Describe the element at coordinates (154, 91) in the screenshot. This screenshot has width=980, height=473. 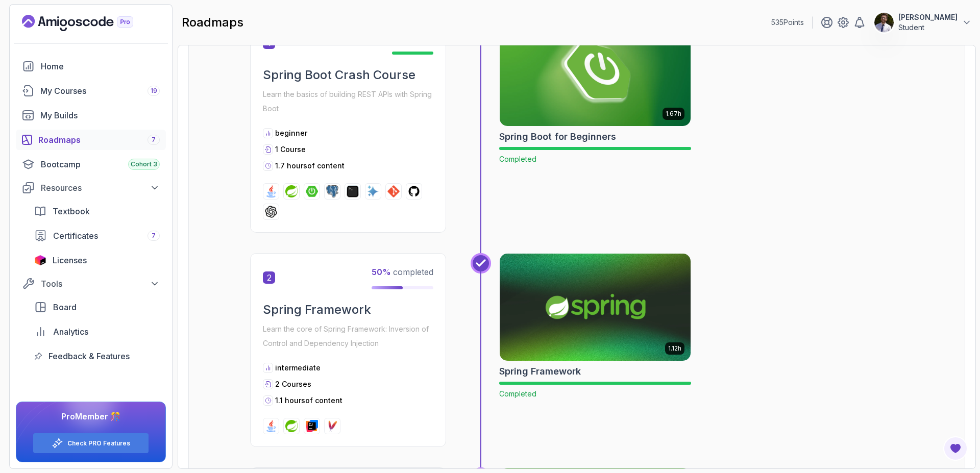
I see `span: 19` at that location.